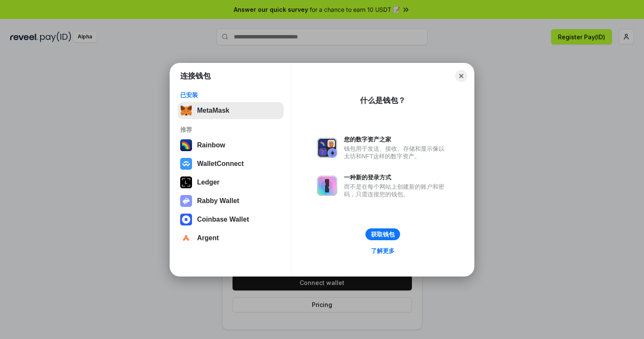  Describe the element at coordinates (383, 251) in the screenshot. I see `div: 了解更多` at that location.